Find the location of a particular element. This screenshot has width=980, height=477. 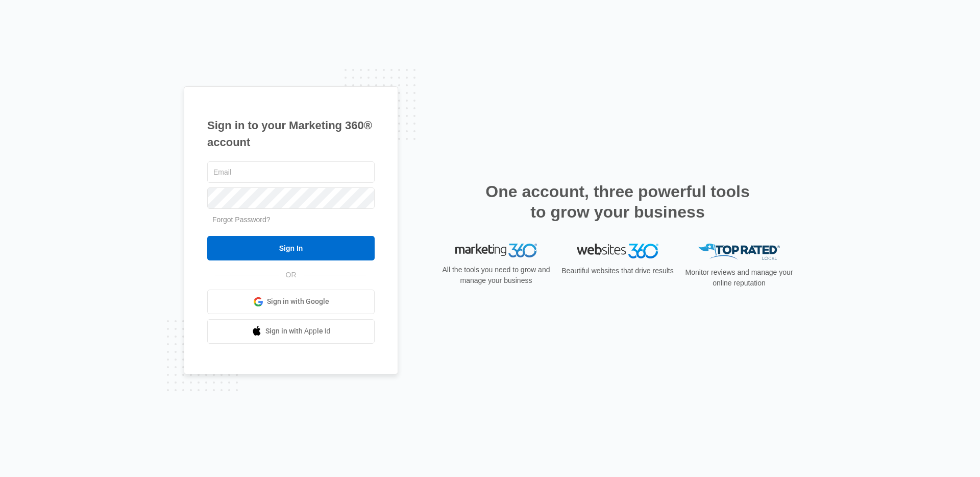

span: Sign in with Apple Id is located at coordinates (298, 331).